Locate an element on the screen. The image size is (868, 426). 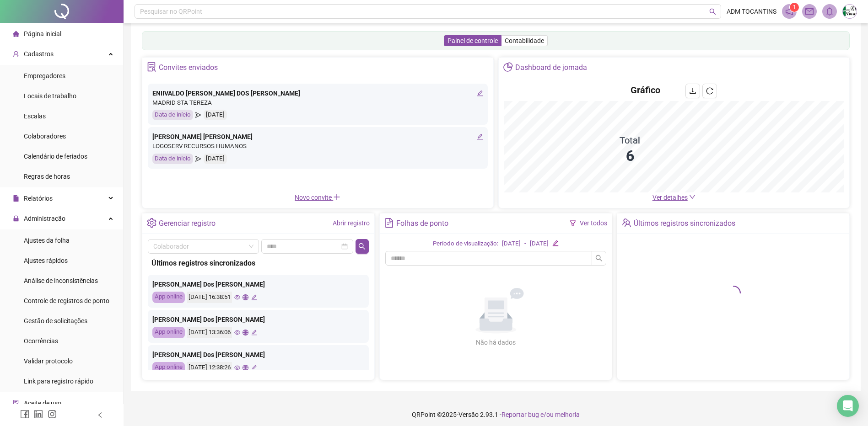
span: plus is located at coordinates (337, 197).